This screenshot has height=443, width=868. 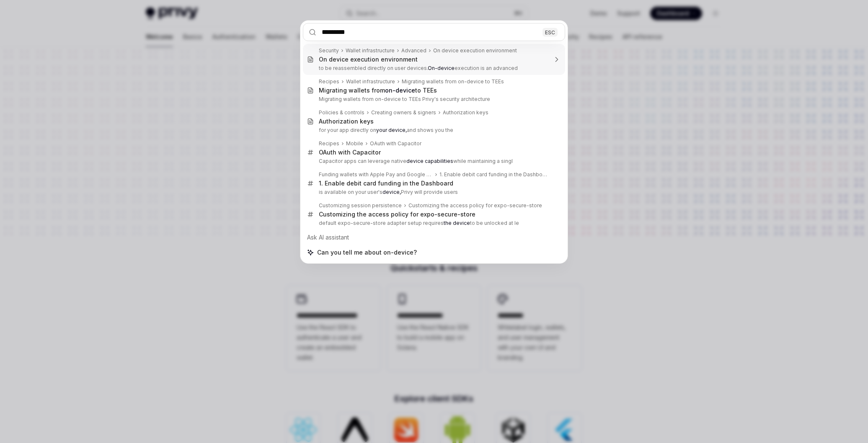 I want to click on span: Can you tell me about on-device?, so click(x=367, y=252).